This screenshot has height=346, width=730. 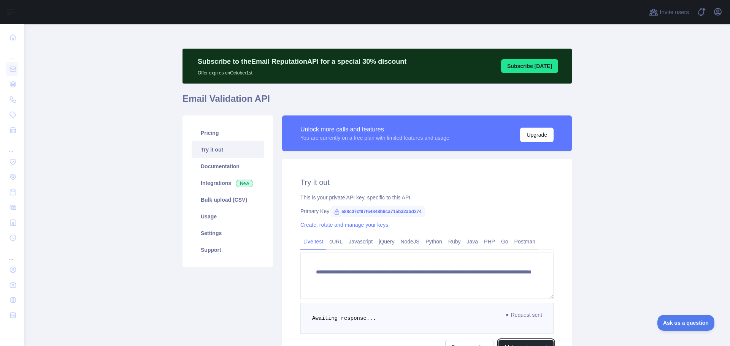 I want to click on a: Postman, so click(x=525, y=242).